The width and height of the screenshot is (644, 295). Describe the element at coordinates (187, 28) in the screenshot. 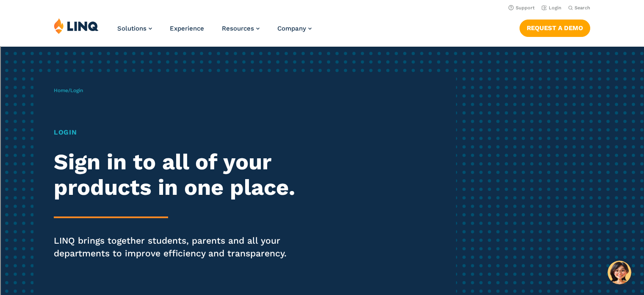

I see `a: Experience` at that location.